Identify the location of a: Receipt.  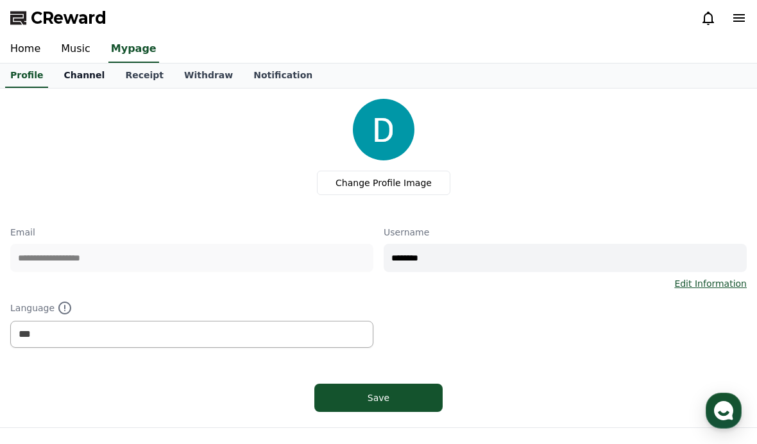
(144, 76).